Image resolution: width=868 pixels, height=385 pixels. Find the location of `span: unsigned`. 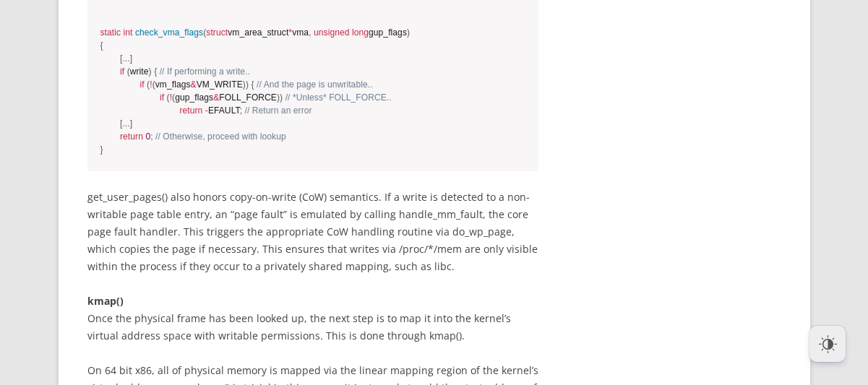

span: unsigned is located at coordinates (332, 32).